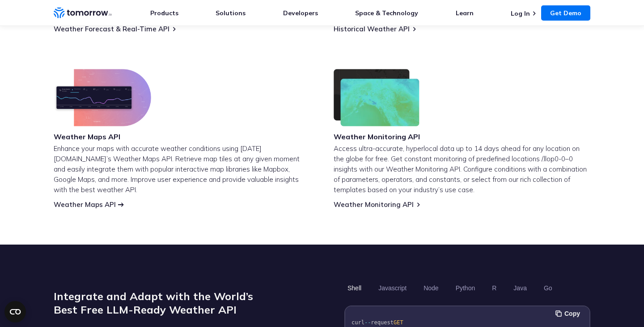  I want to click on button: Node, so click(430, 288).